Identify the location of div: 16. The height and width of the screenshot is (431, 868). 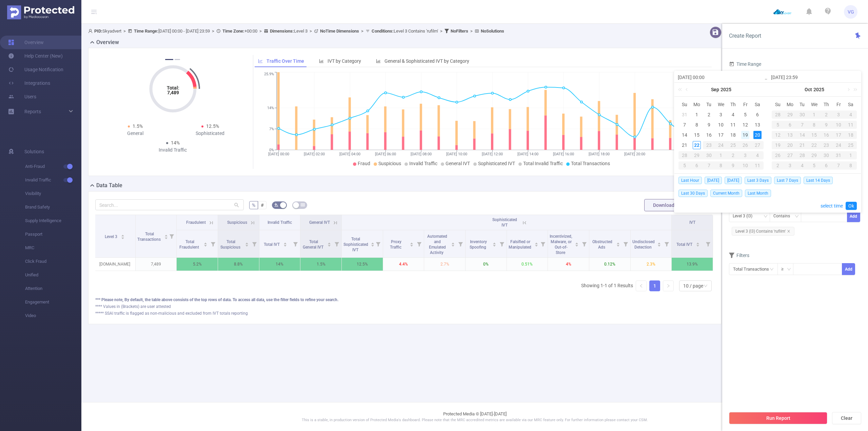
(709, 135).